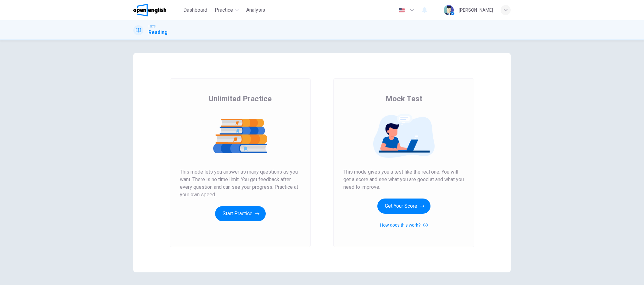 Image resolution: width=644 pixels, height=285 pixels. Describe the element at coordinates (241, 214) in the screenshot. I see `button: Start Practice` at that location.